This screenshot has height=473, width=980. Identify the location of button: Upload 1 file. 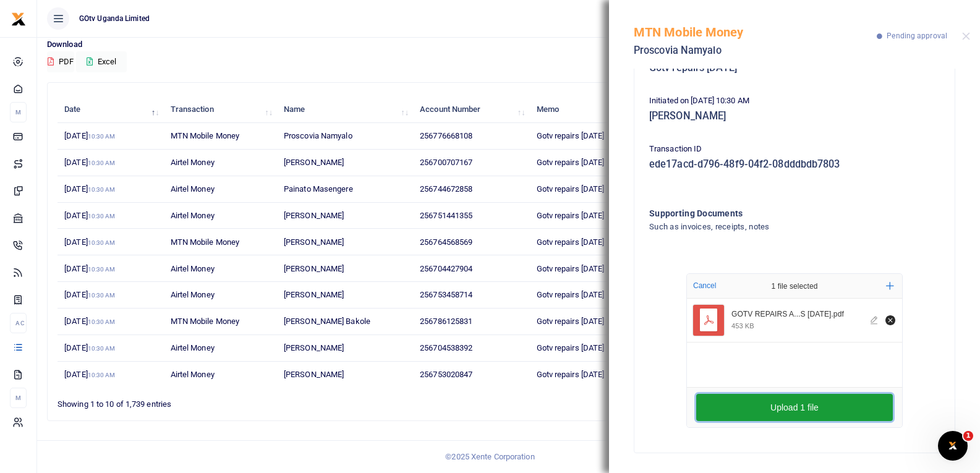
(795, 408).